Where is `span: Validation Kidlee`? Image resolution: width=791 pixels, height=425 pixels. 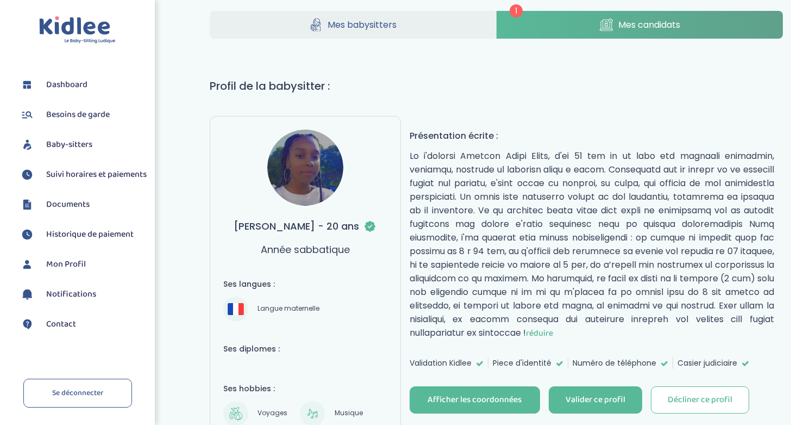 span: Validation Kidlee is located at coordinates (441, 363).